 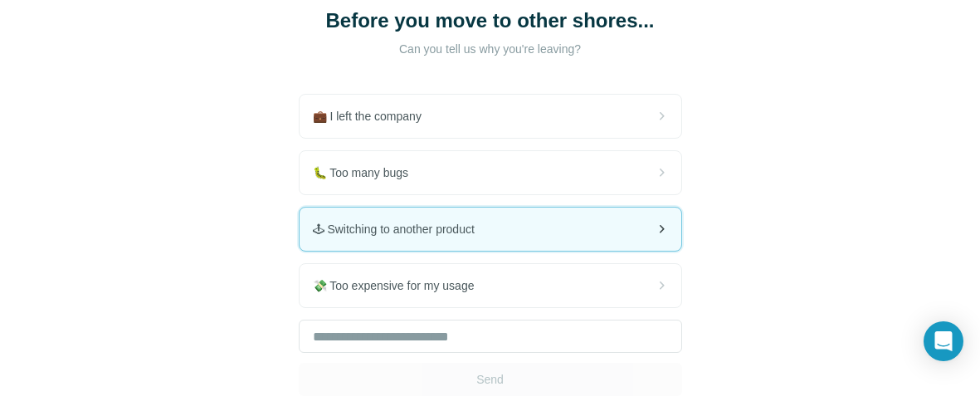 I want to click on p: Can you tell us why you're leaving?, so click(x=490, y=49).